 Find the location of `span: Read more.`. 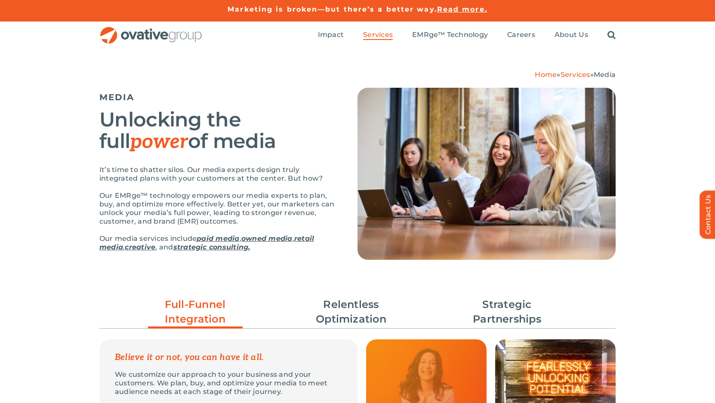

span: Read more. is located at coordinates (462, 9).